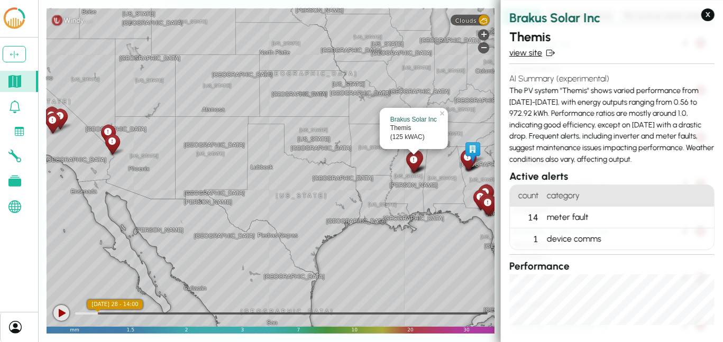  I want to click on div: Styx, so click(485, 195).